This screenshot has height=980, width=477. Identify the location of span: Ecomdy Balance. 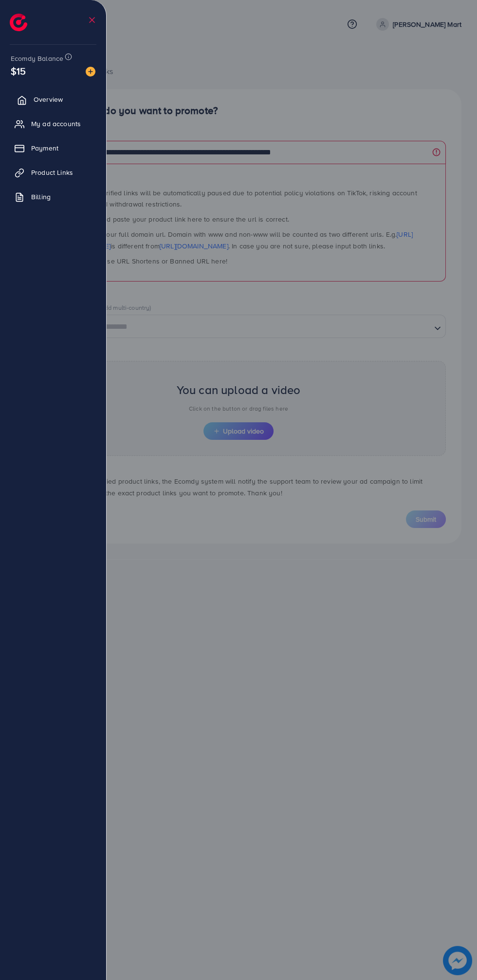
(37, 58).